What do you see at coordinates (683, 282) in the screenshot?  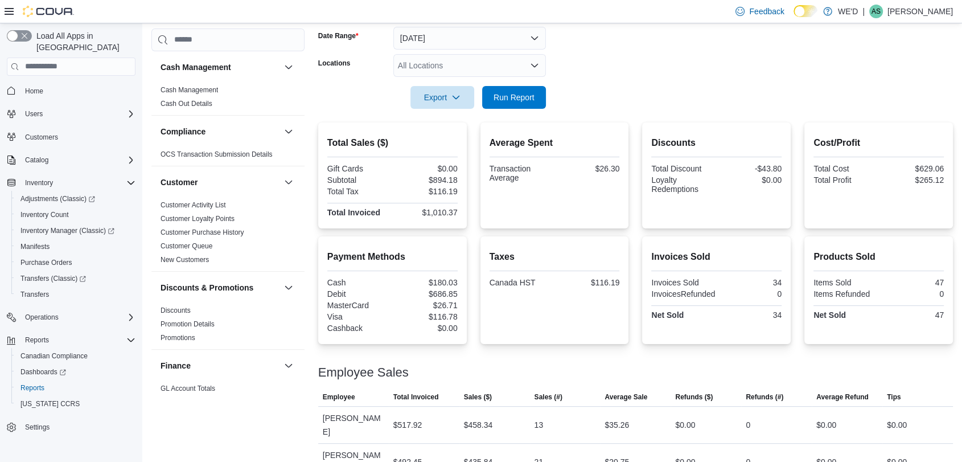 I see `div: Invoices Sold` at bounding box center [683, 282].